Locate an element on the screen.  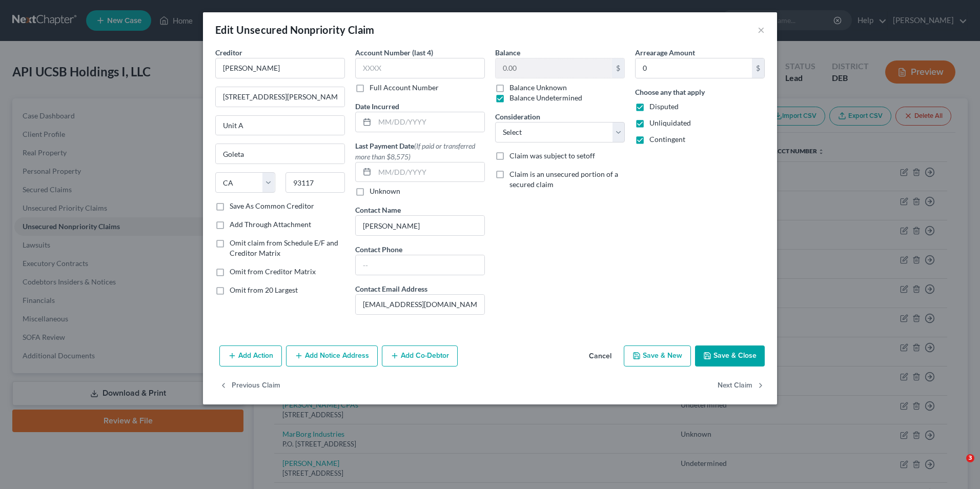
label: Last Payment Date is located at coordinates (420, 151).